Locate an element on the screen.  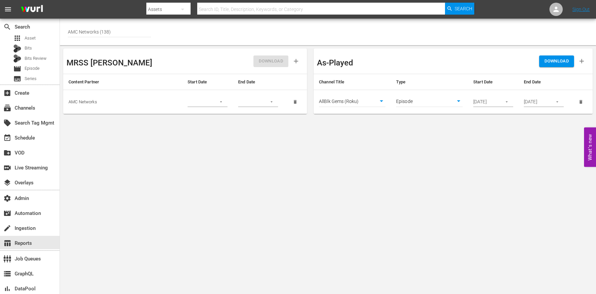
span: Overlays is located at coordinates (7, 183).